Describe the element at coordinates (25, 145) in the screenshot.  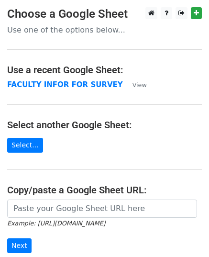
I see `a: Select...` at that location.